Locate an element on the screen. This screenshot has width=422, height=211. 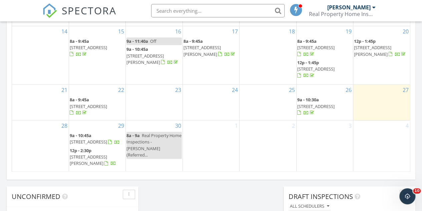
a: Go to September 28, 2025 is located at coordinates (64, 126).